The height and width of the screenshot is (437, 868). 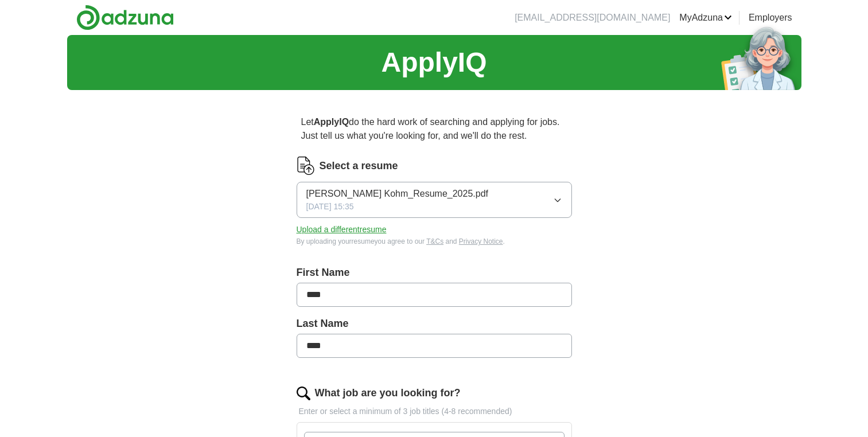 What do you see at coordinates (388, 392) in the screenshot?
I see `label: What job are you looking for?` at bounding box center [388, 392].